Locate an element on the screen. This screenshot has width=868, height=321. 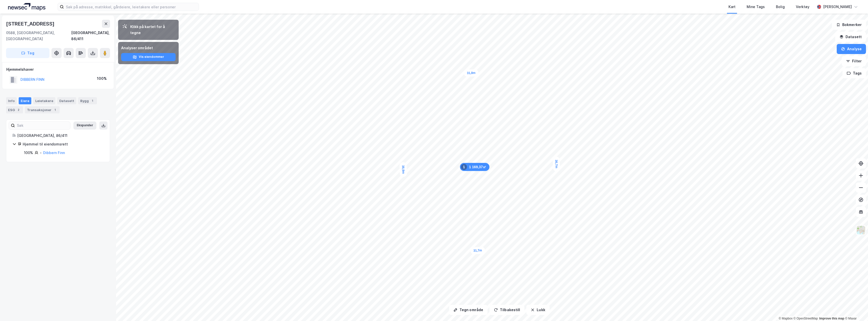
button: Analyse is located at coordinates (852, 49).